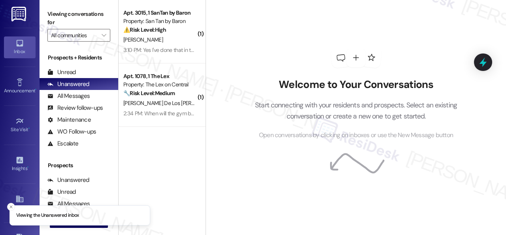 This screenshot has width=506, height=235. Describe the element at coordinates (160, 84) in the screenshot. I see `div: Property: The Lex on Central` at that location.